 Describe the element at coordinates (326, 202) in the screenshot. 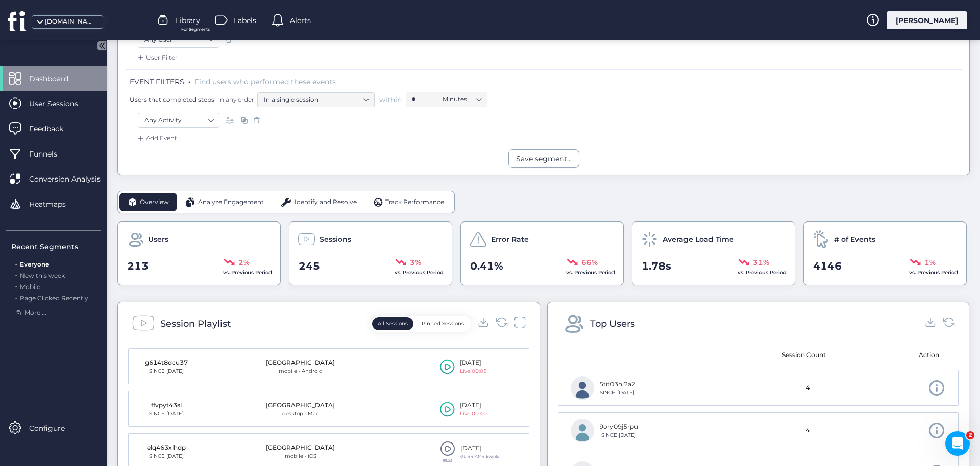

I see `span: Identify and Resolve` at that location.